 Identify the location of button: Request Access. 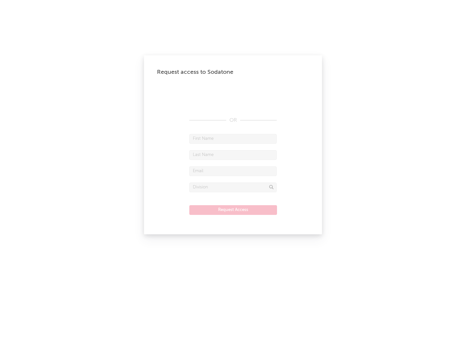
(233, 210).